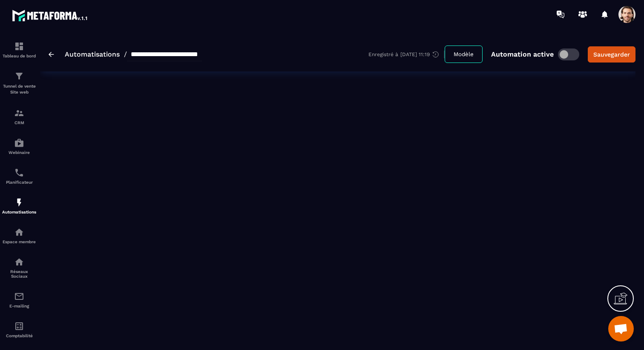 The height and width of the screenshot is (350, 644). I want to click on a: formationformationCRM, so click(19, 116).